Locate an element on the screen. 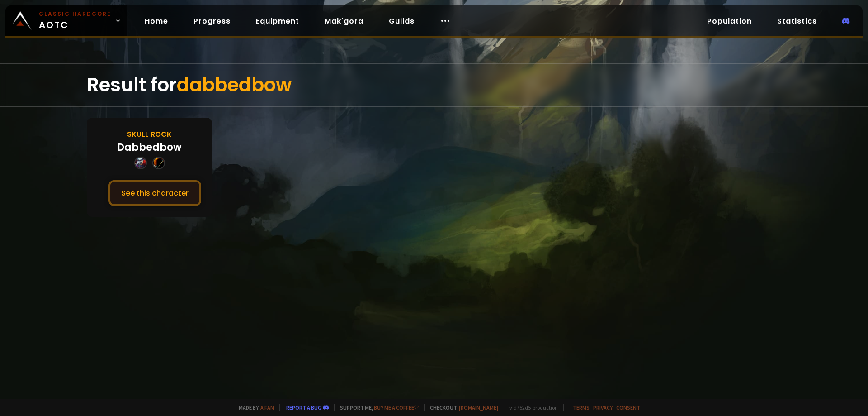 The image size is (868, 416). span: AOTC is located at coordinates (75, 20).